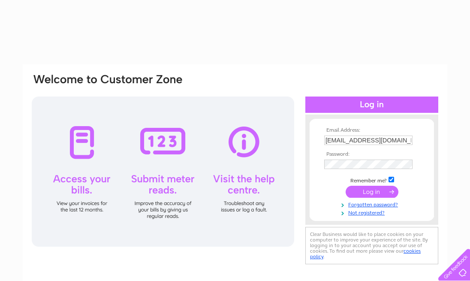 Image resolution: width=470 pixels, height=281 pixels. What do you see at coordinates (372, 192) in the screenshot?
I see `input: Submit` at bounding box center [372, 192].